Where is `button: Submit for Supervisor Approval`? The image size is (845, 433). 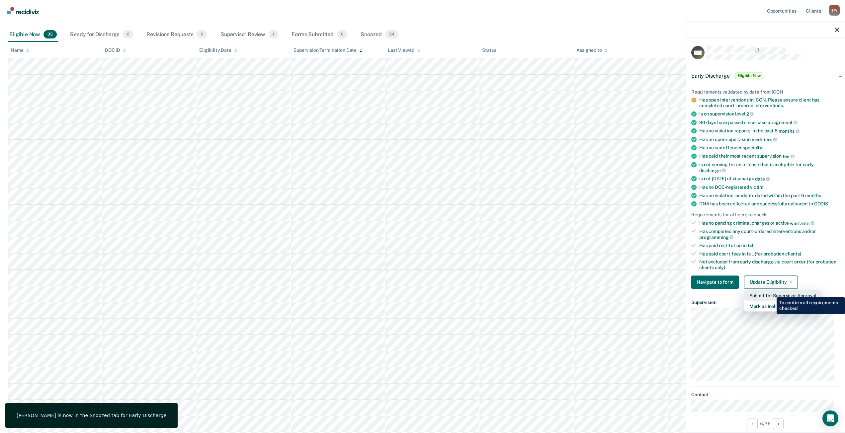
button: Submit for Supervisor Approval is located at coordinates (783, 295).